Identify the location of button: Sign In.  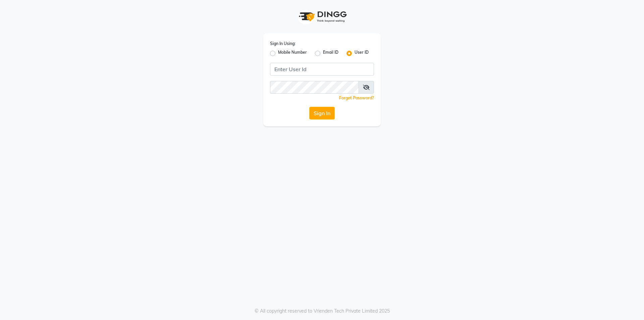
(322, 113).